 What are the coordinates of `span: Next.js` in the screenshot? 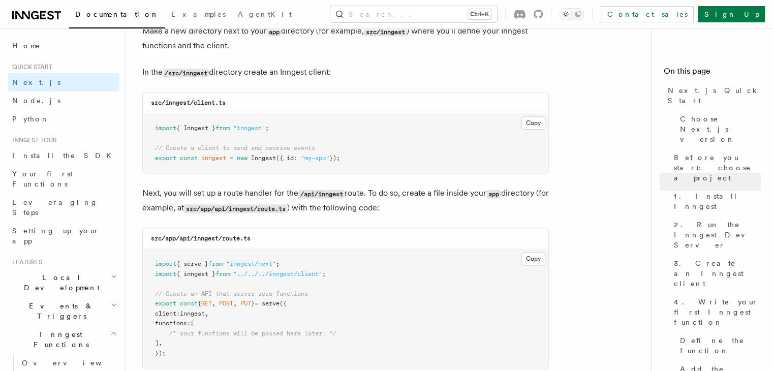 It's located at (36, 82).